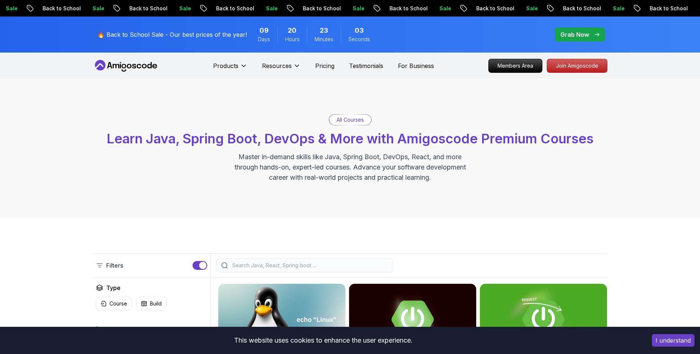 This screenshot has height=354, width=700. What do you see at coordinates (292, 39) in the screenshot?
I see `span: Hours` at bounding box center [292, 39].